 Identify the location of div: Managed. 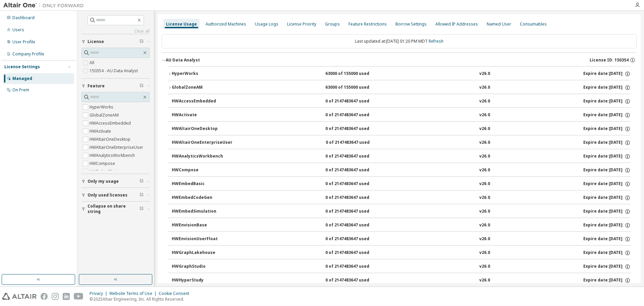
(22, 79).